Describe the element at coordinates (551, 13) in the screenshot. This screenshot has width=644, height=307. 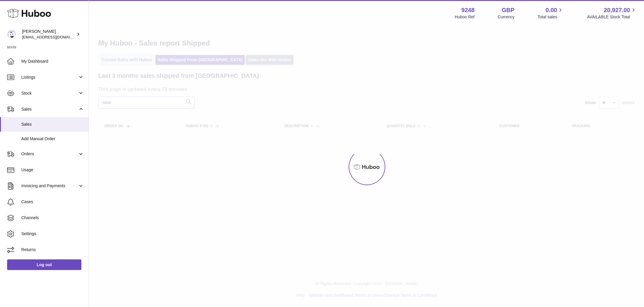
I see `a: 0.00 Total sales` at that location.